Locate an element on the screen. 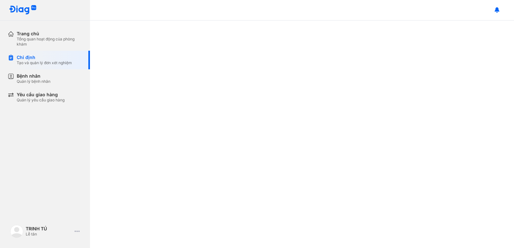  div: Yêu cầu giao hàng is located at coordinates (40, 95).